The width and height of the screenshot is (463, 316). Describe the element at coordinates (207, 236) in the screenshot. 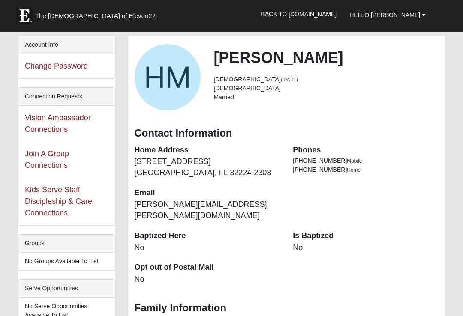

I see `dt: Baptized Here` at that location.